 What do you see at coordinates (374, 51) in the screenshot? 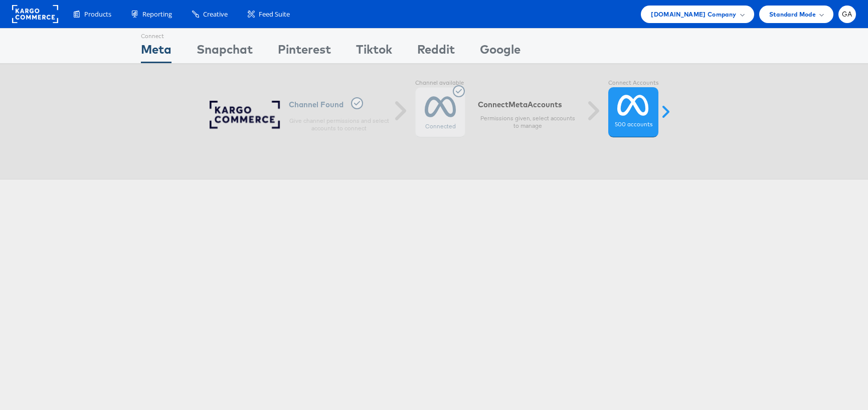
I see `div: Tiktok` at bounding box center [374, 51].